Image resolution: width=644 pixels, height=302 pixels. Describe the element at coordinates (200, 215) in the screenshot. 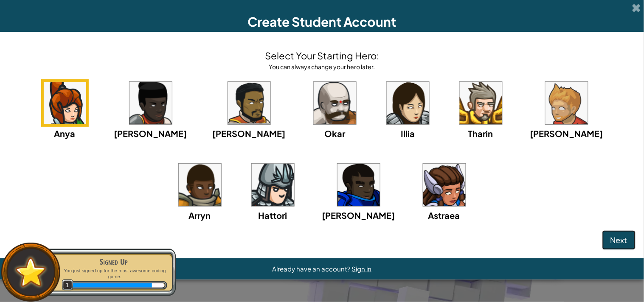

I see `span: Arryn` at that location.